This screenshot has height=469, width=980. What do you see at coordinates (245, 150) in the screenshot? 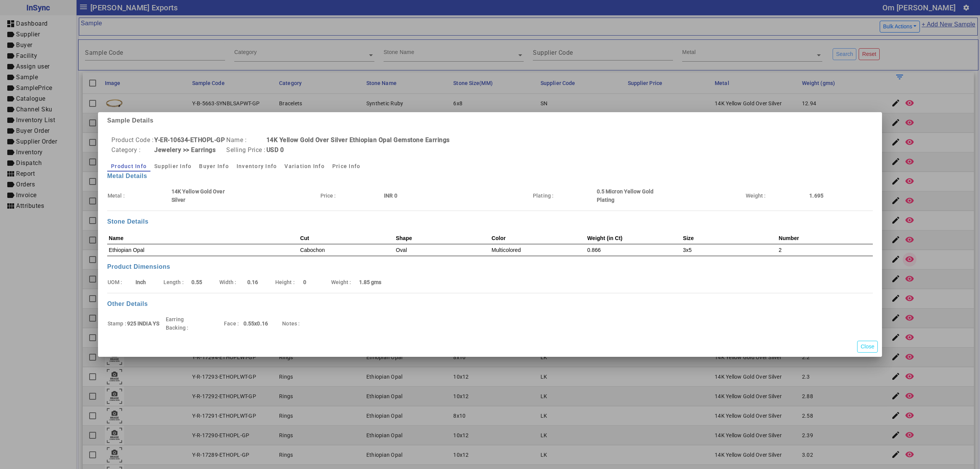
I see `td: Selling Price :` at bounding box center [245, 150].